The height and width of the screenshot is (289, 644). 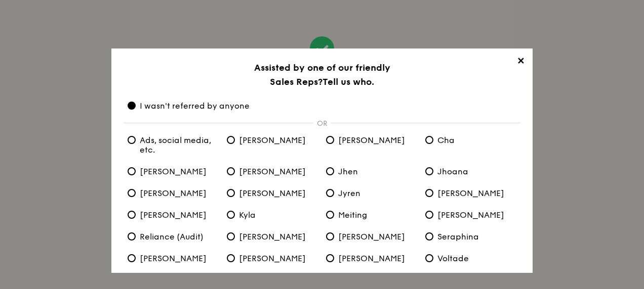 I want to click on label: Kyla, so click(x=272, y=215).